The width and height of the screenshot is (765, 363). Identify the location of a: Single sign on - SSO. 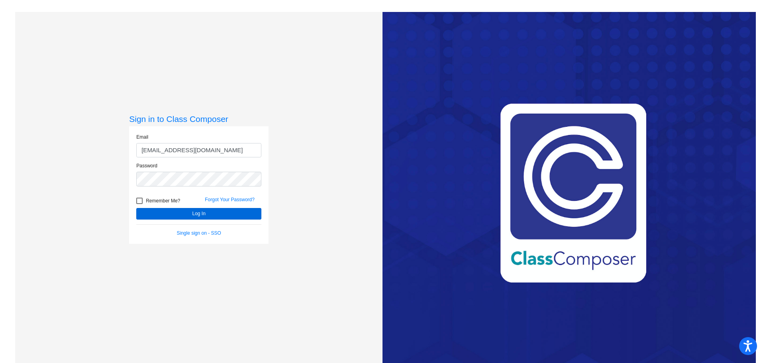
(199, 233).